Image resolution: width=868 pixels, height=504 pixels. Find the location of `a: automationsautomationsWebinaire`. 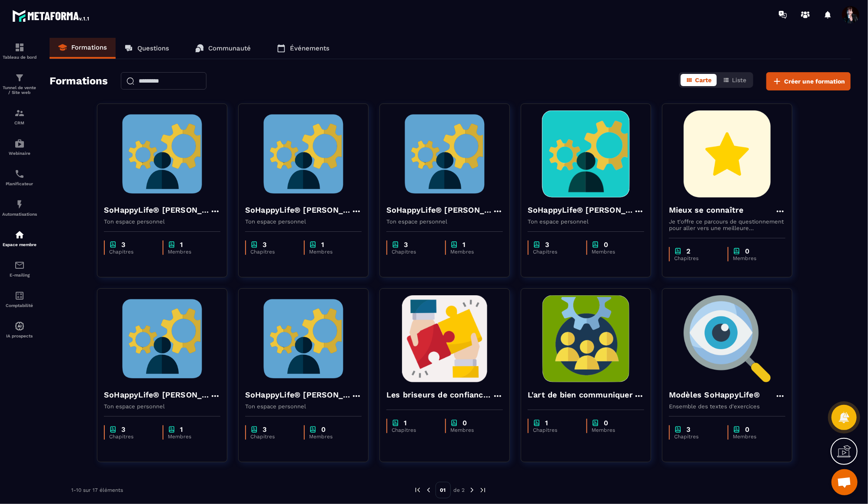

a: automationsautomationsWebinaire is located at coordinates (20, 147).